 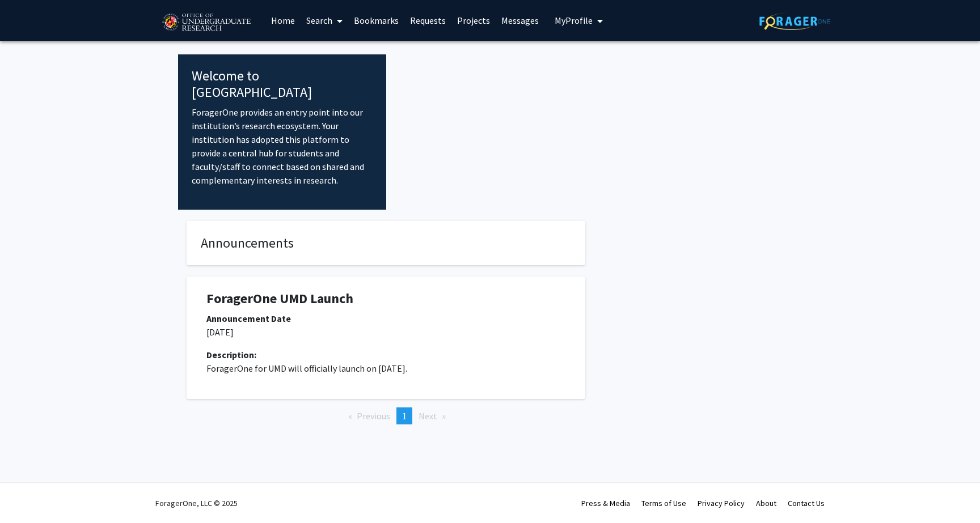 What do you see at coordinates (196, 503) in the screenshot?
I see `div: ForagerOne, LLC © 2025` at bounding box center [196, 503].